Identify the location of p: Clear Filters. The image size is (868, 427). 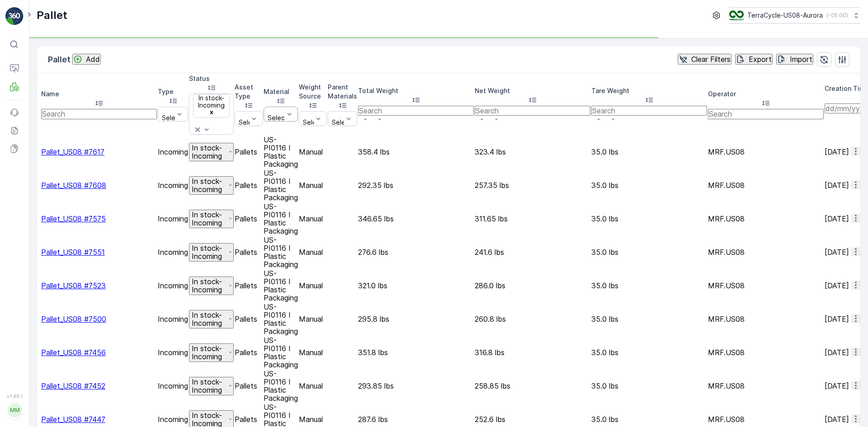
(711, 60).